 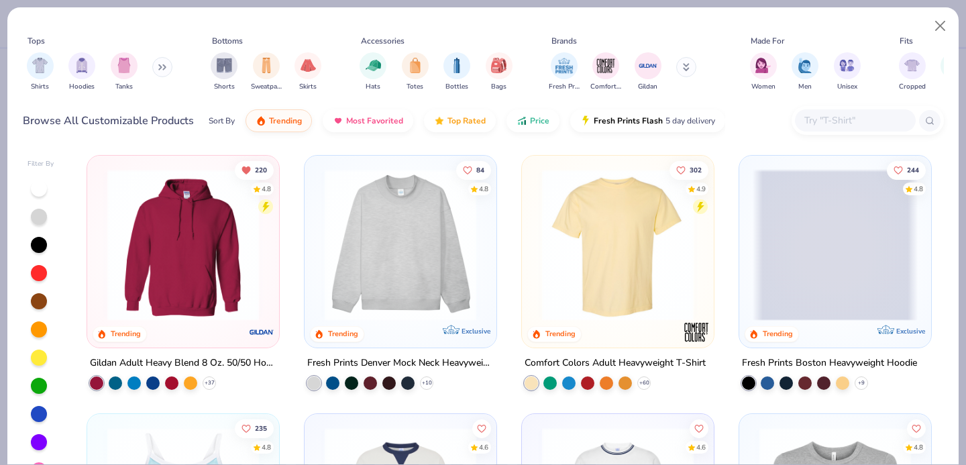 I want to click on div: filter for Tanks, so click(x=124, y=72).